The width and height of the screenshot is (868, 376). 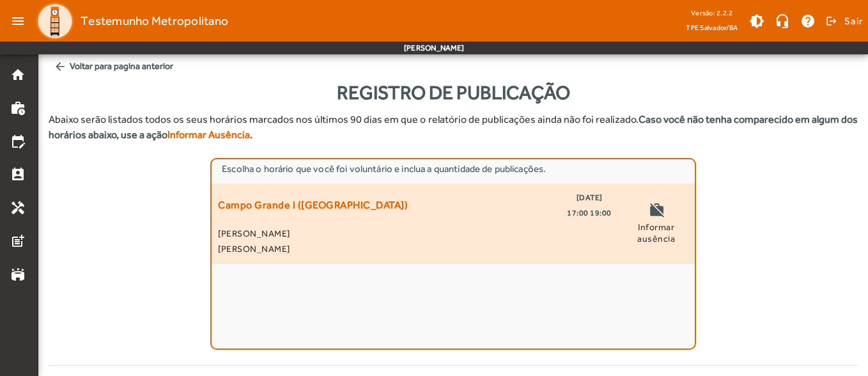 What do you see at coordinates (129, 21) in the screenshot?
I see `a: Testemunho Metropolitano` at bounding box center [129, 21].